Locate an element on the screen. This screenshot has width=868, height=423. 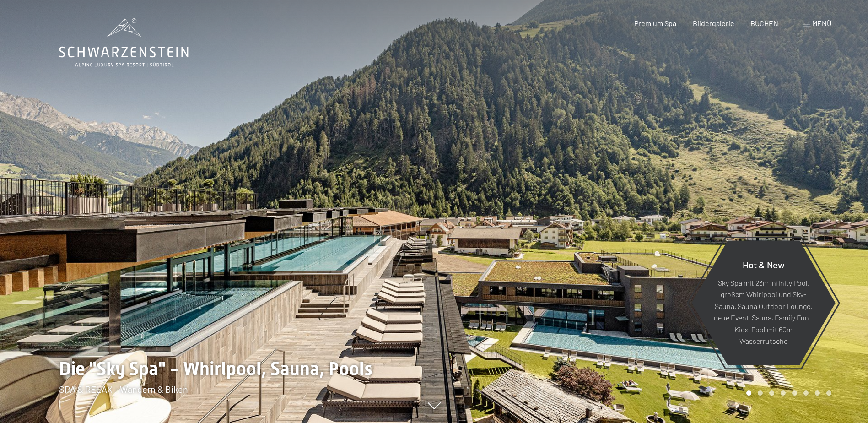
div: Carousel Page 2 is located at coordinates (760, 392).